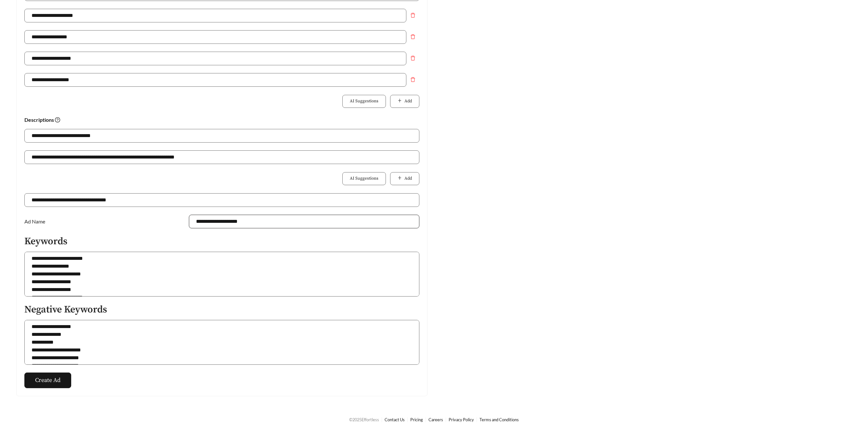 Image resolution: width=868 pixels, height=431 pixels. I want to click on a: Privacy Policy, so click(461, 419).